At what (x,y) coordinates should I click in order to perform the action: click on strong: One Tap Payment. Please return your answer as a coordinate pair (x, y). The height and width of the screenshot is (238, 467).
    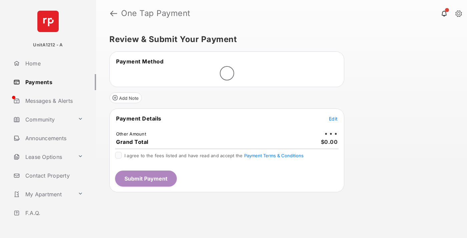
    Looking at the image, I should click on (156, 13).